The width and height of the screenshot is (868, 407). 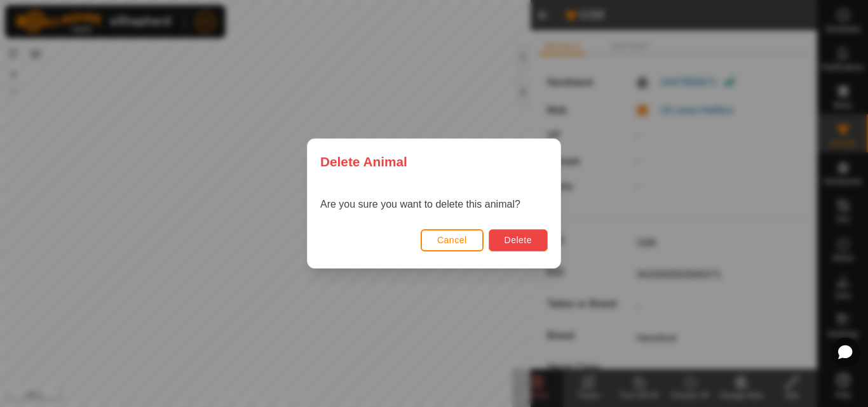 What do you see at coordinates (452, 240) in the screenshot?
I see `button: Cancel` at bounding box center [452, 240].